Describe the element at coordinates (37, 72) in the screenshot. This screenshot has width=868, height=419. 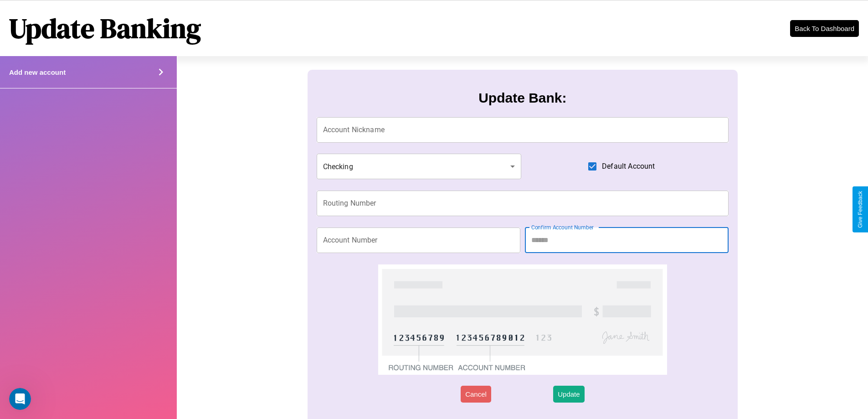
I see `h4: Add new account` at that location.